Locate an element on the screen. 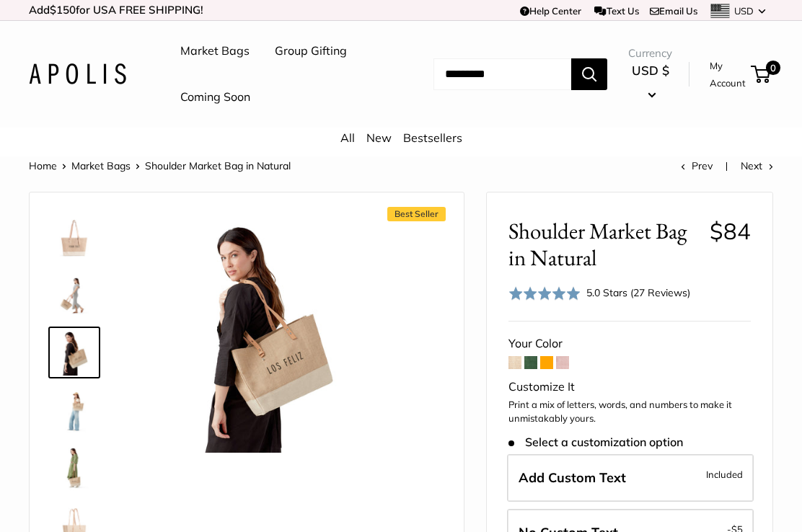  a: My Account is located at coordinates (727, 75).